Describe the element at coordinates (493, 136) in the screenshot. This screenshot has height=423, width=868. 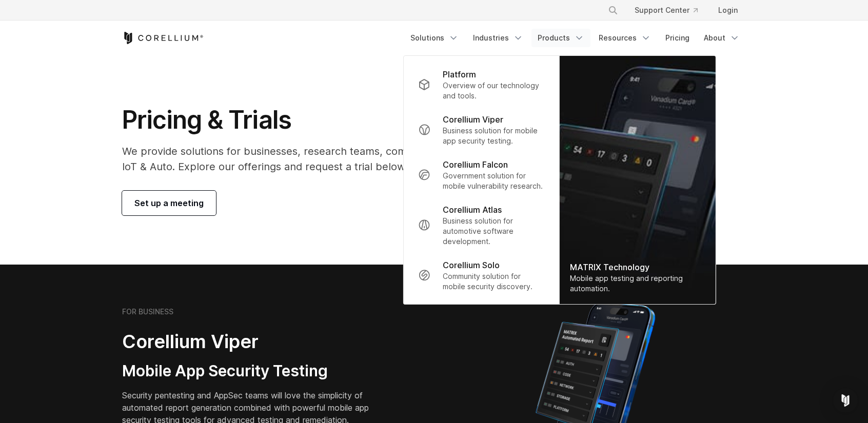
I see `p: Business solution for mobile app security testing.` at that location.